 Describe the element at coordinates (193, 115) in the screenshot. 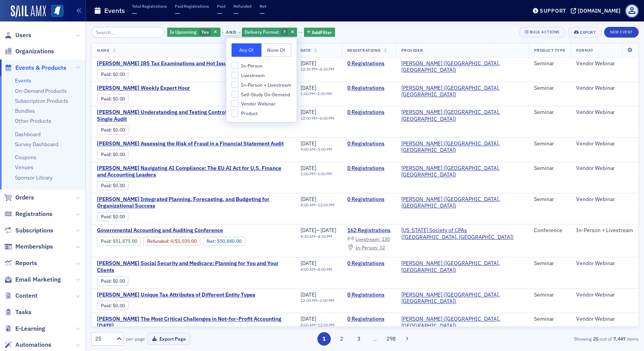

I see `span: Surgent's Understanding and Testing Control and Compliance in a Single Audit` at that location.